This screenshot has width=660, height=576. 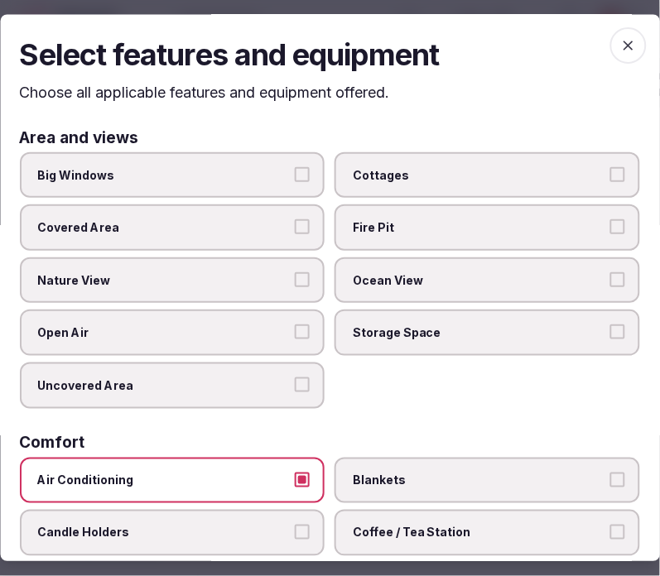 I want to click on button: Nature View, so click(x=303, y=280).